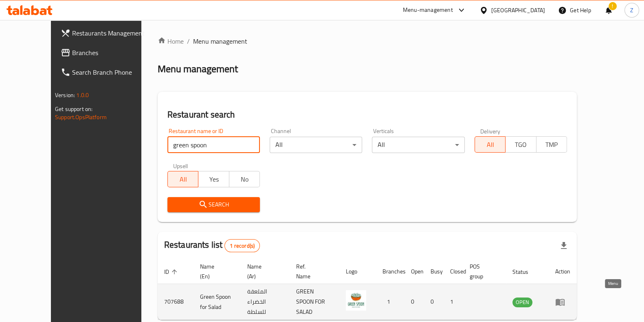 This screenshot has width=644, height=322. Describe the element at coordinates (112, 33) in the screenshot. I see `span: Restaurants Management` at that location.